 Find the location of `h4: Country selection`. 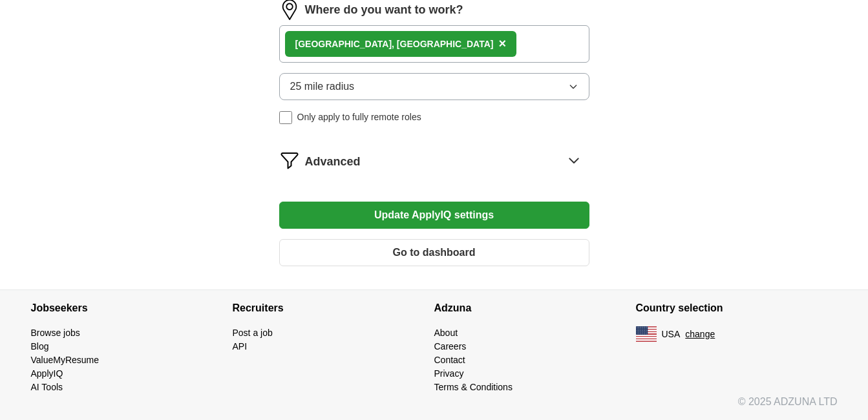

h4: Country selection is located at coordinates (737, 308).